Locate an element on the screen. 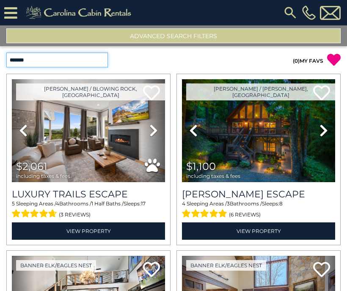  span: $1,100 is located at coordinates (201, 166).